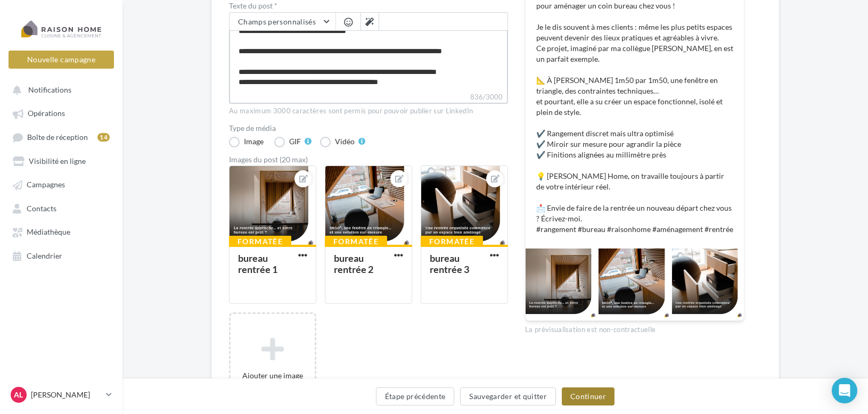 The height and width of the screenshot is (414, 868). Describe the element at coordinates (49, 232) in the screenshot. I see `span: Médiathèque` at that location.